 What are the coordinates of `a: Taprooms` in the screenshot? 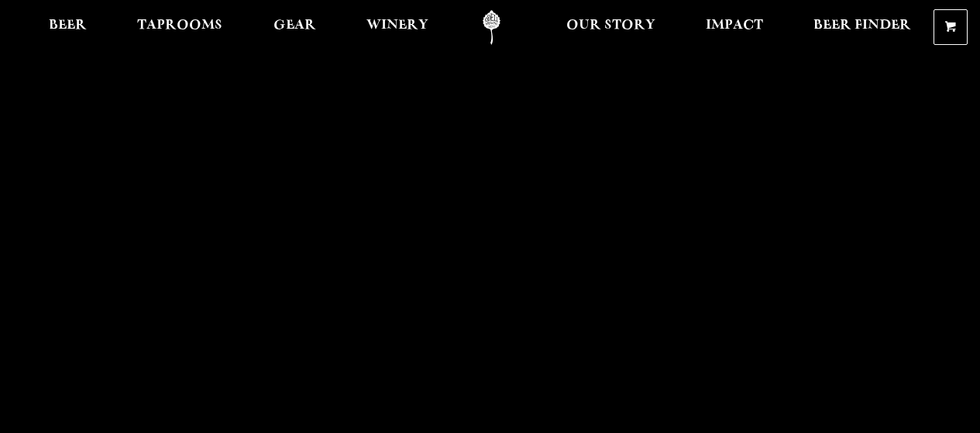 It's located at (180, 27).